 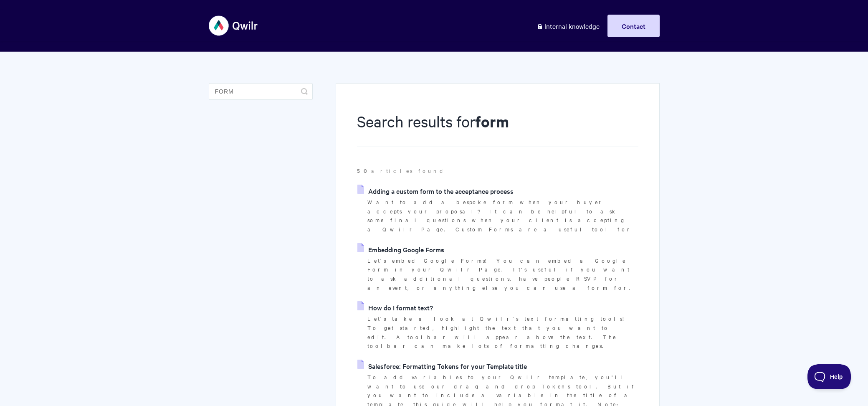 I want to click on input: Search, so click(x=261, y=92).